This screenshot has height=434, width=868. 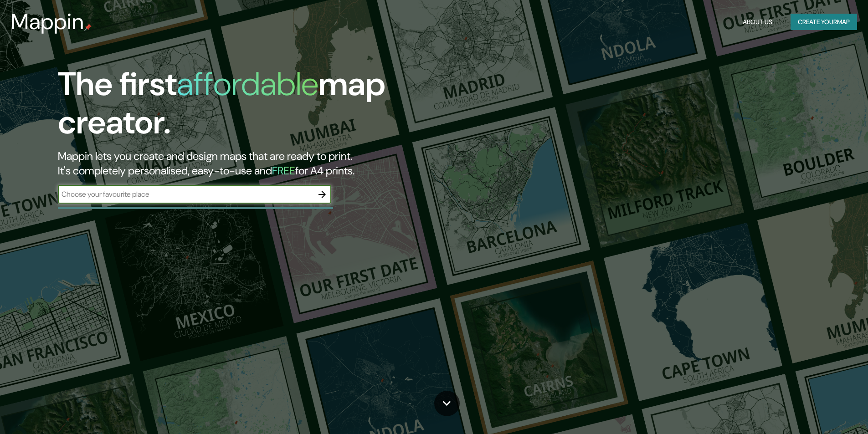 I want to click on h5: FREE, so click(x=284, y=170).